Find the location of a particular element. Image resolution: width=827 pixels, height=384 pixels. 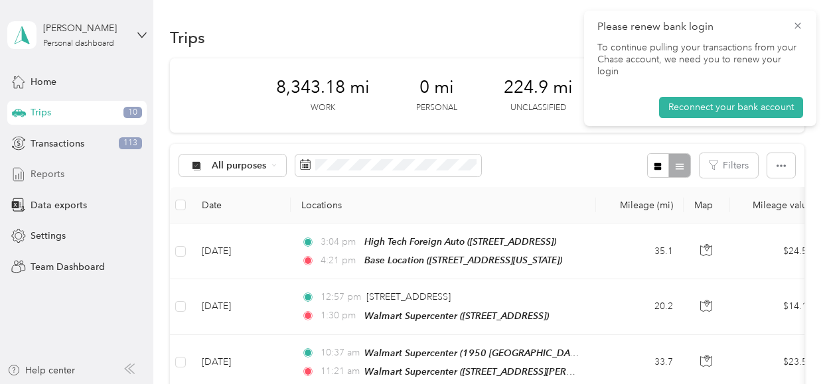

span: 3:04 pm is located at coordinates (339, 242).